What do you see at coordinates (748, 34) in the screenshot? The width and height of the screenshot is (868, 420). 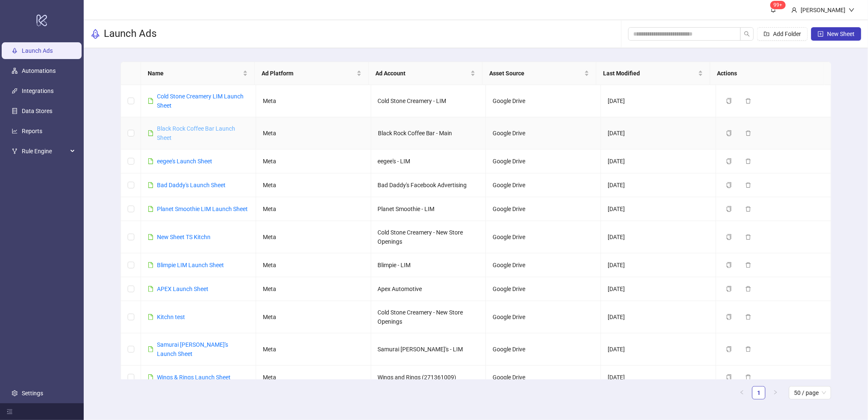 I see `span: search` at bounding box center [748, 34].